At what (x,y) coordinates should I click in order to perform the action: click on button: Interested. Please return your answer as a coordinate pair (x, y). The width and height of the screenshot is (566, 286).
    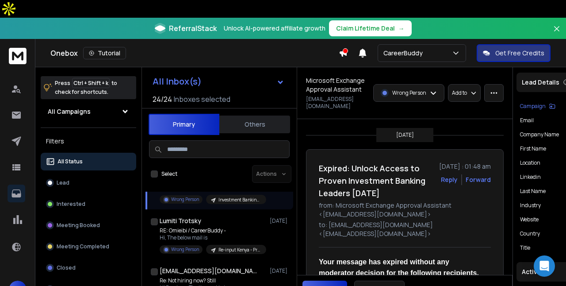
    Looking at the image, I should click on (89, 204).